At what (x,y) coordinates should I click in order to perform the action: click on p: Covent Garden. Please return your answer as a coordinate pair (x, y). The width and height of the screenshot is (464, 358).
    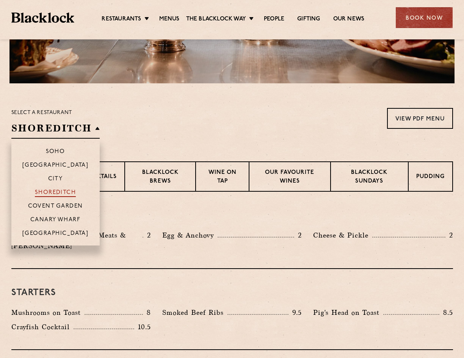
    Looking at the image, I should click on (55, 207).